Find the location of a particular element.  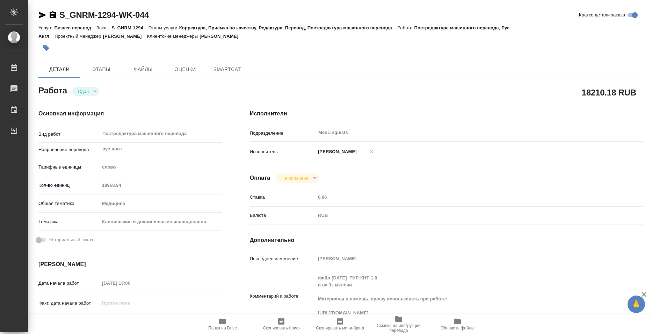

span: Оценки is located at coordinates (185, 69).